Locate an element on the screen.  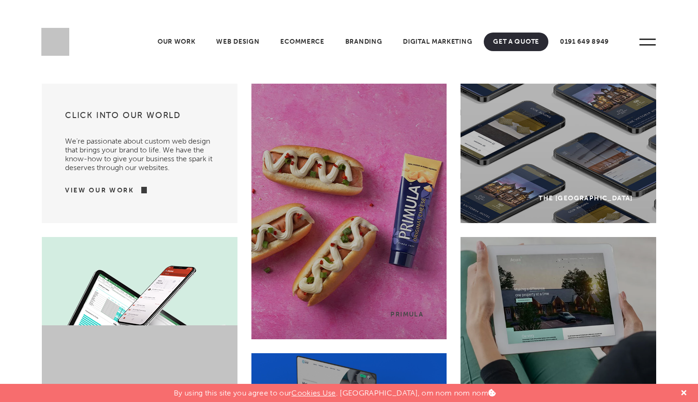
h3: Click into our world is located at coordinates (139, 118).